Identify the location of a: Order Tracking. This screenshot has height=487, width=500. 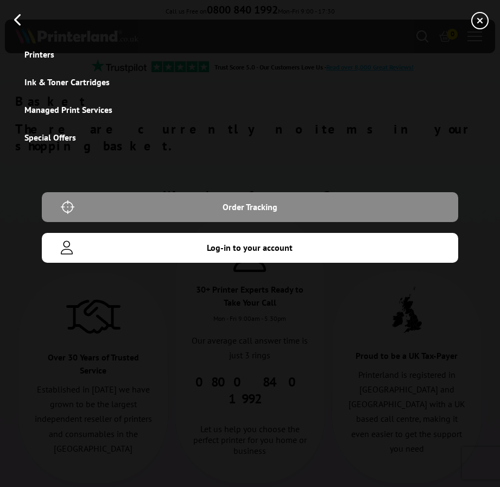
(250, 207).